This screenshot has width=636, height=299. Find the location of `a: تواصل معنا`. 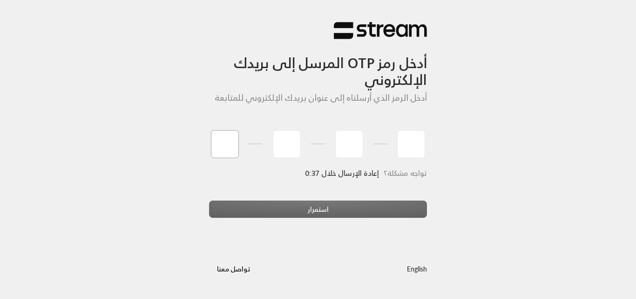

a: تواصل معنا is located at coordinates (233, 268).